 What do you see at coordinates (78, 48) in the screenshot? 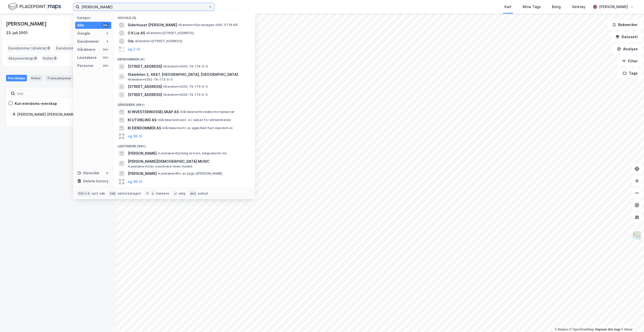
I see `div: Eiendommer (Indirekte) :` at bounding box center [78, 48].